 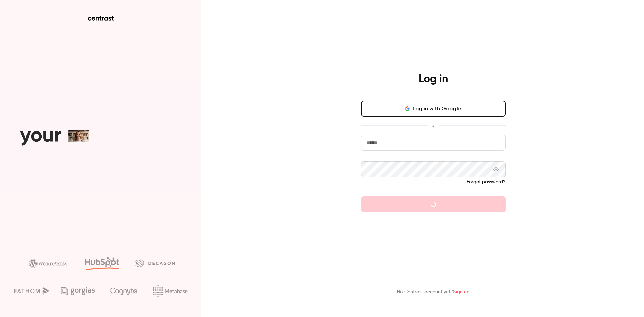 I want to click on a: Sign up, so click(x=461, y=292).